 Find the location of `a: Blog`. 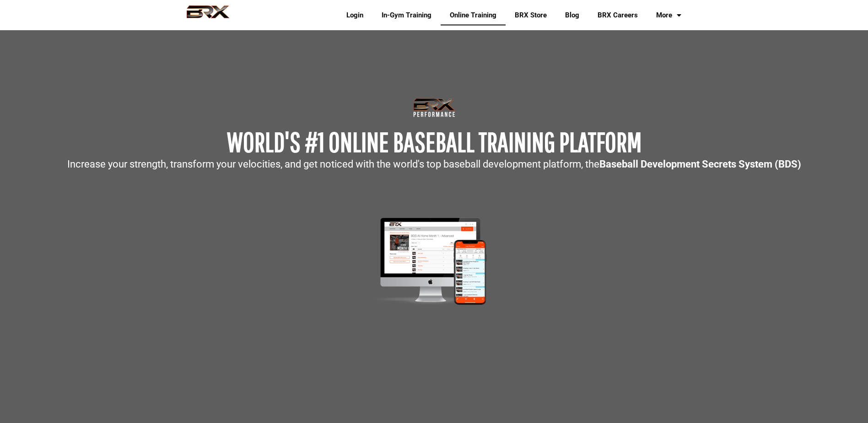

a: Blog is located at coordinates (572, 15).